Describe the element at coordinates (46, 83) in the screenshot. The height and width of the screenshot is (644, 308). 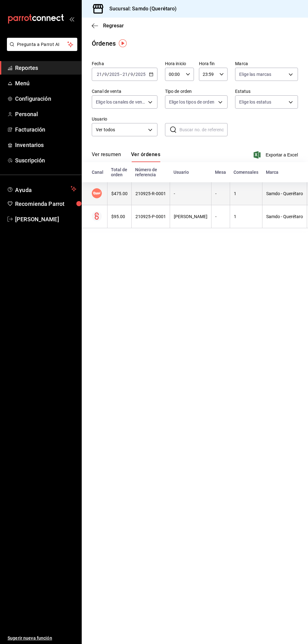
I see `span: Menú` at that location.